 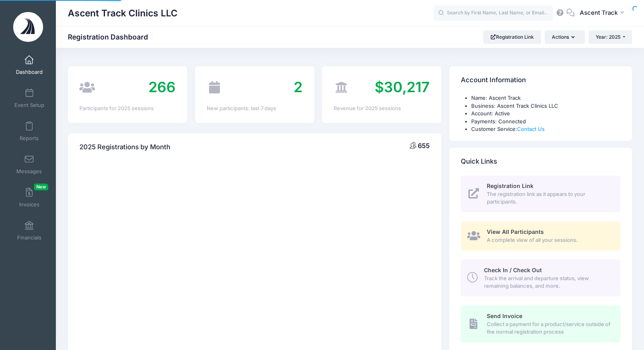 What do you see at coordinates (381, 108) in the screenshot?
I see `div: Revenue for 2025 sessions` at bounding box center [381, 108].